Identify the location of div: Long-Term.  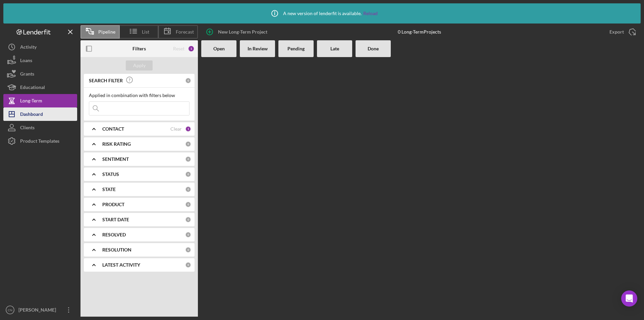
(31, 102).